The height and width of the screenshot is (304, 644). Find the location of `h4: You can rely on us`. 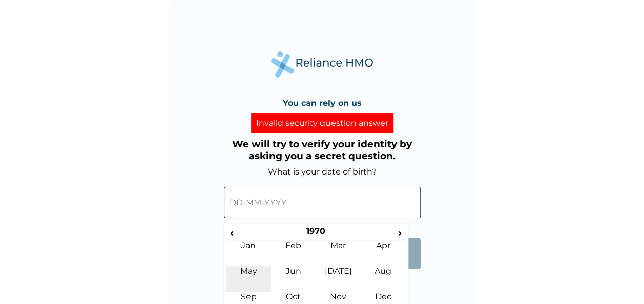

h4: You can rely on us is located at coordinates (322, 103).